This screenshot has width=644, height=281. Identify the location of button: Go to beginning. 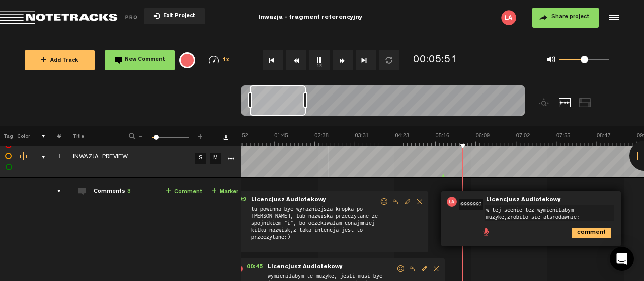
(273, 60).